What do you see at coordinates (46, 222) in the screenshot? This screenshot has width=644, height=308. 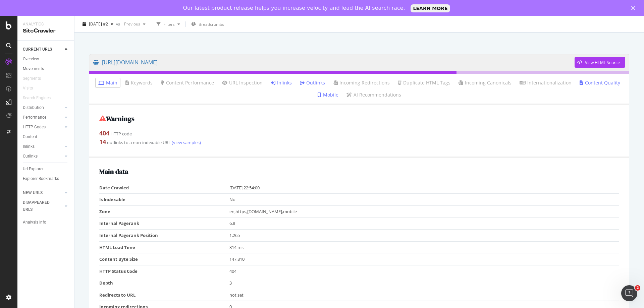 I see `a: Analysis Info` at bounding box center [46, 222].